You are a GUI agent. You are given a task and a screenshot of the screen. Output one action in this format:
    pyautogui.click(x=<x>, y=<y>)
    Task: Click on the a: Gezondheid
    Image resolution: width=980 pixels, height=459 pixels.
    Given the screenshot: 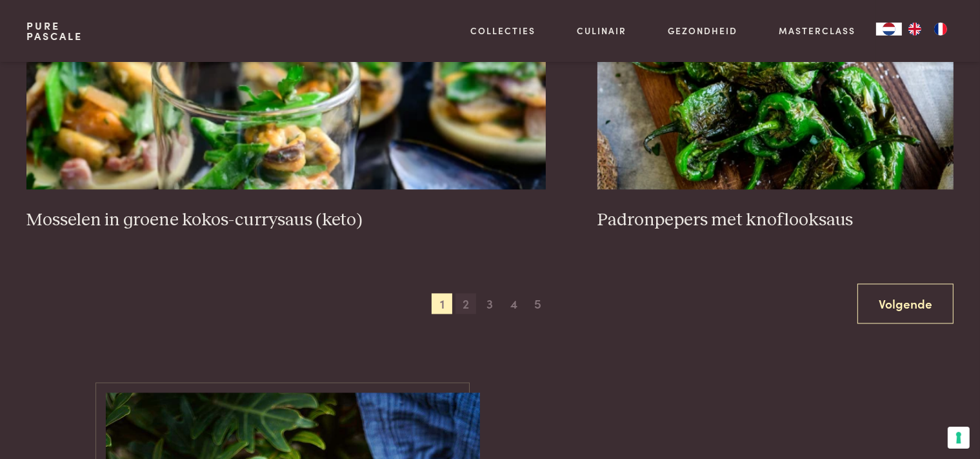 What is the action you would take?
    pyautogui.click(x=703, y=30)
    